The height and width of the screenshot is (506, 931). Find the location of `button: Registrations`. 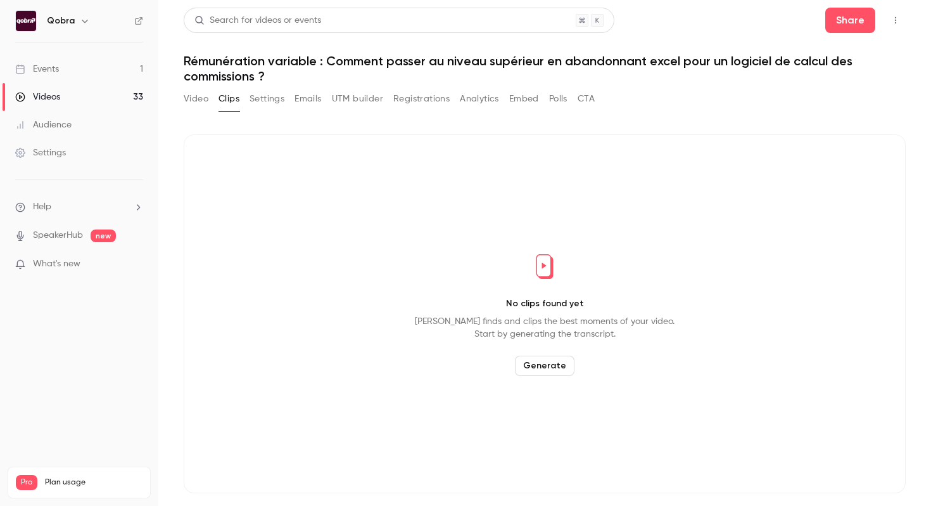

button: Registrations is located at coordinates (421, 99).